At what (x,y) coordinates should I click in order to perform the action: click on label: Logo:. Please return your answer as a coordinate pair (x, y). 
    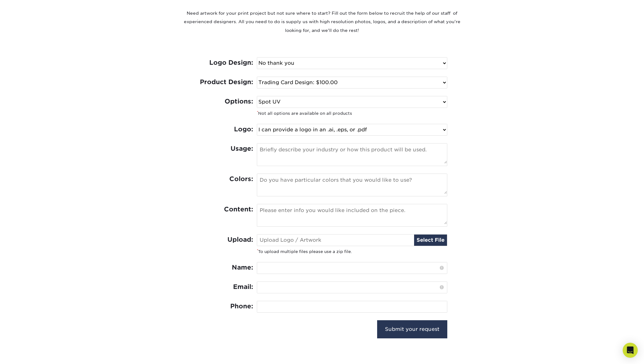
    Looking at the image, I should click on (225, 129).